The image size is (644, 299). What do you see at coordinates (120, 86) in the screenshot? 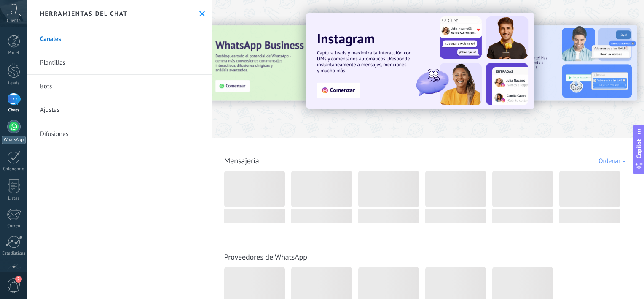
I see `a: Bots` at bounding box center [120, 86].